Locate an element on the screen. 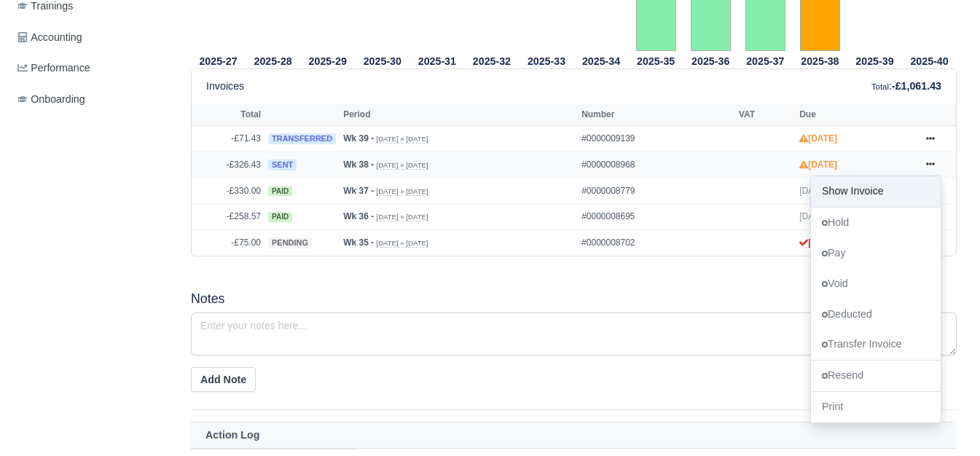 This screenshot has height=456, width=980. th: 2025-30 is located at coordinates (382, 61).